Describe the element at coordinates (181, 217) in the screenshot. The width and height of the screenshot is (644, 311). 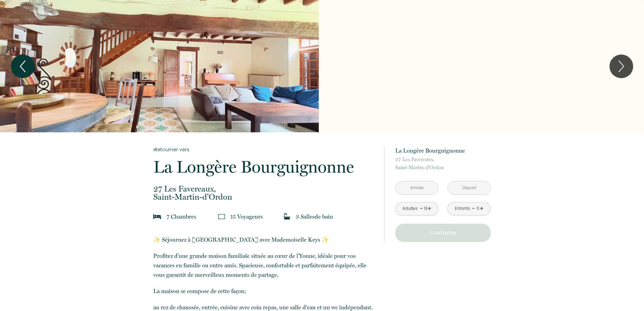
I see `p: 7 Chambre` at that location.